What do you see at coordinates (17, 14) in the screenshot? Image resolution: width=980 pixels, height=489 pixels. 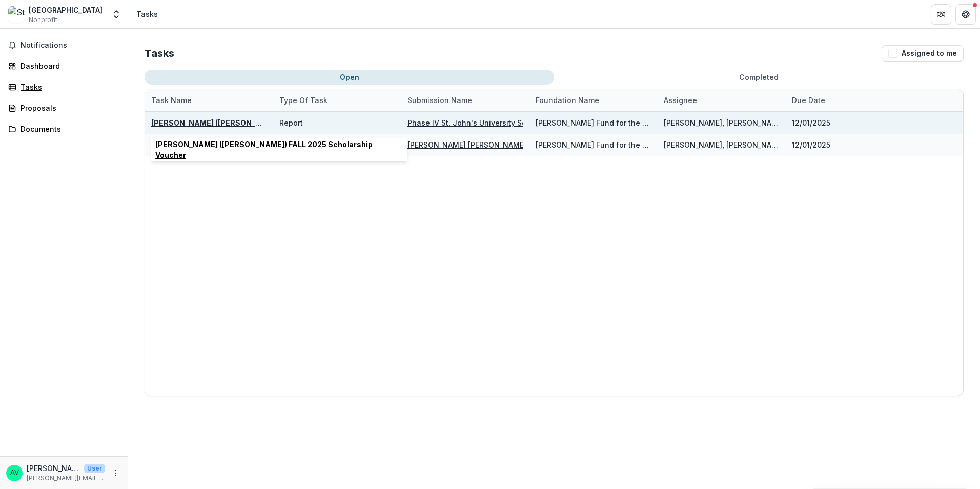 I see `img: St. John's University` at bounding box center [17, 14].